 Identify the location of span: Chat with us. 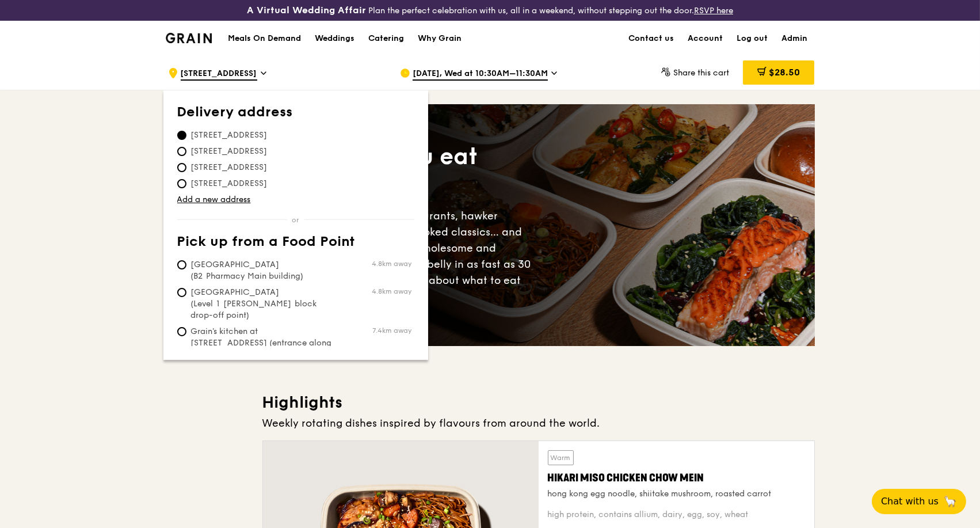
(910, 502).